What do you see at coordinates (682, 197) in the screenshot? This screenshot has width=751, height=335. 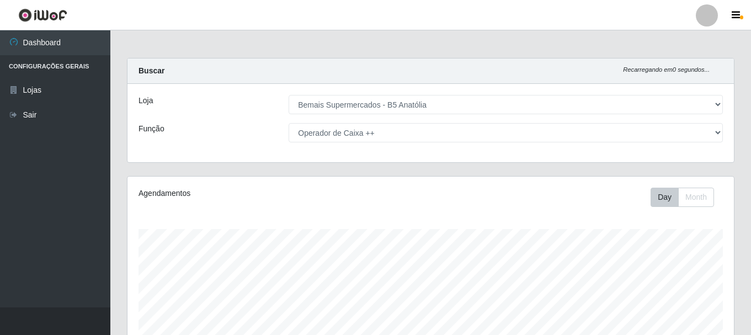 I see `div: First group` at bounding box center [682, 197].